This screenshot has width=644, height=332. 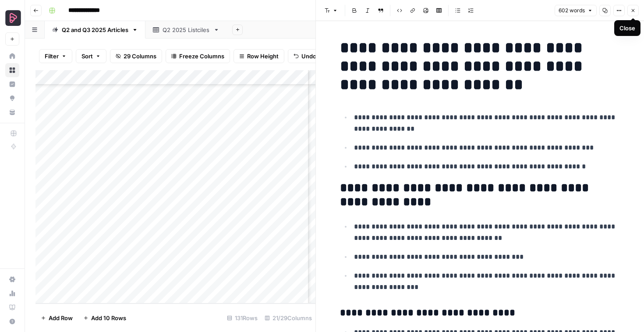 What do you see at coordinates (309, 56) in the screenshot?
I see `span: Undo` at bounding box center [309, 56].